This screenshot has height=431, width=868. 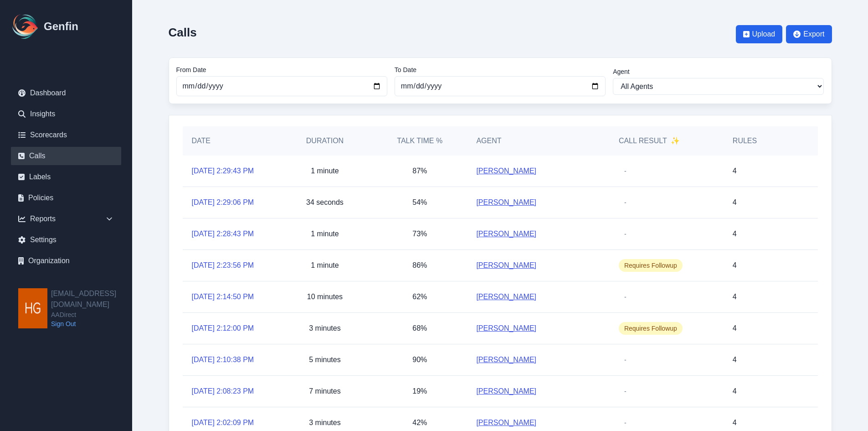 I want to click on a: Labels, so click(x=66, y=177).